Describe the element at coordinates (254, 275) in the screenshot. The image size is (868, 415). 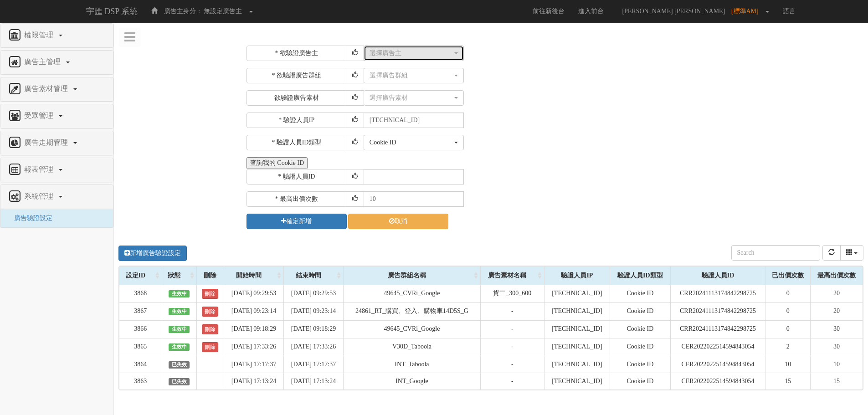
I see `div: 開始時間` at that location.